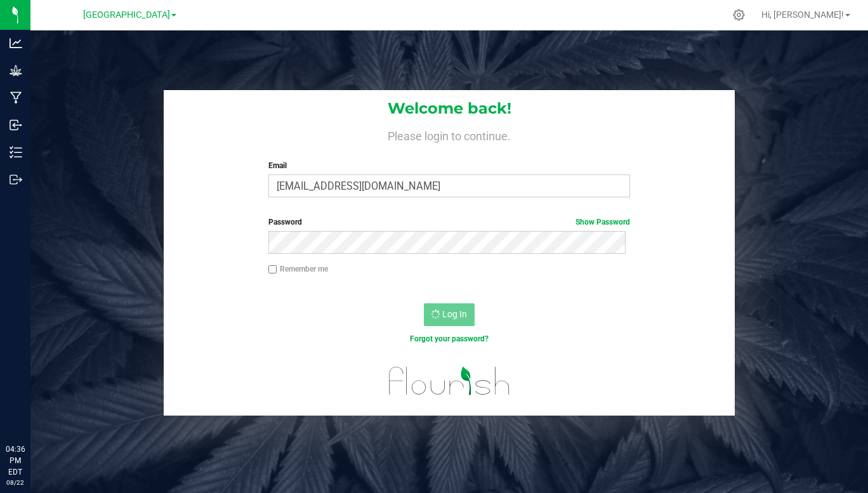 The height and width of the screenshot is (493, 868). What do you see at coordinates (450, 108) in the screenshot?
I see `h1: Welcome back!` at bounding box center [450, 108].